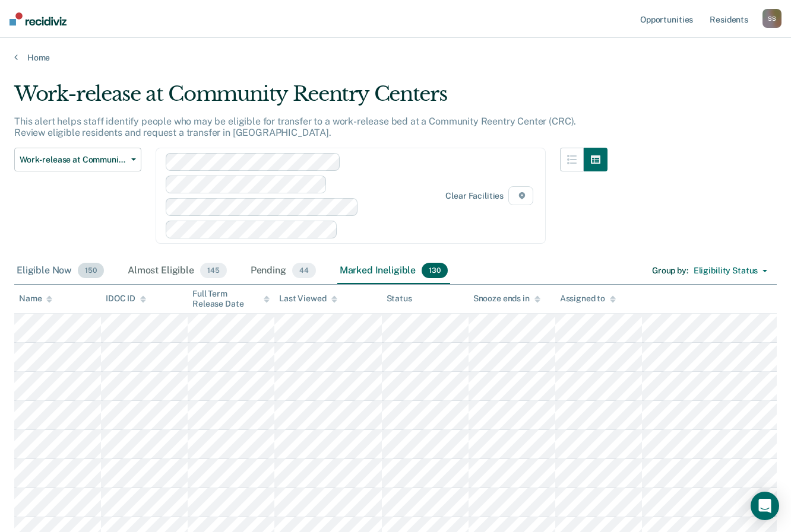 The width and height of the screenshot is (791, 532). Describe the element at coordinates (395, 57) in the screenshot. I see `a: Home` at that location.